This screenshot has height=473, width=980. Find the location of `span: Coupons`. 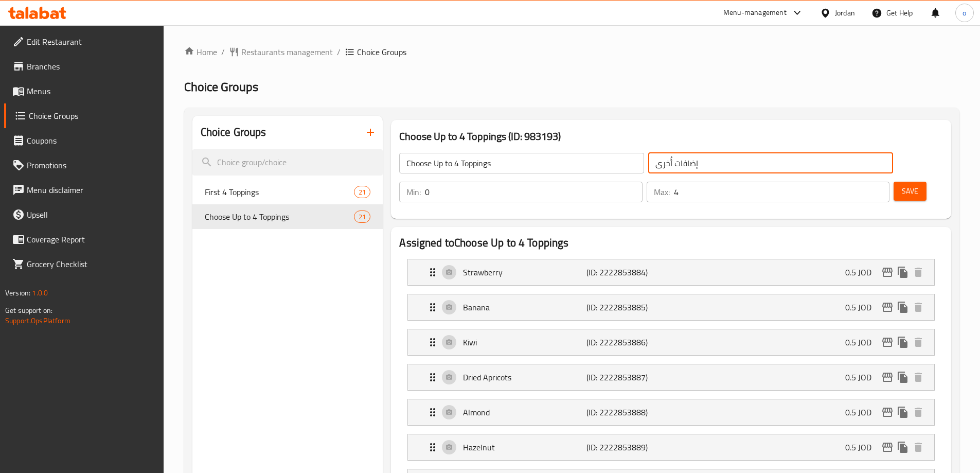

span: Coupons is located at coordinates (91, 141).